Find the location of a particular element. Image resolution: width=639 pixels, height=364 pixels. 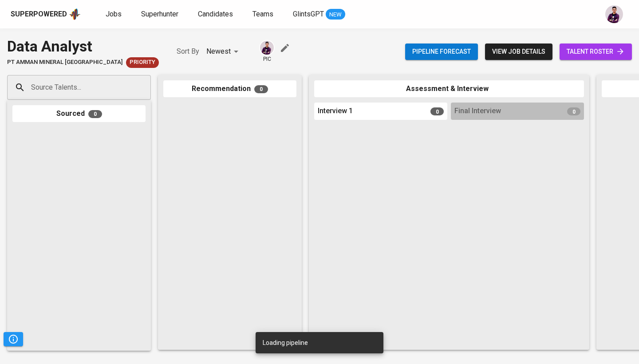

div: Data Analyst is located at coordinates (83, 46).